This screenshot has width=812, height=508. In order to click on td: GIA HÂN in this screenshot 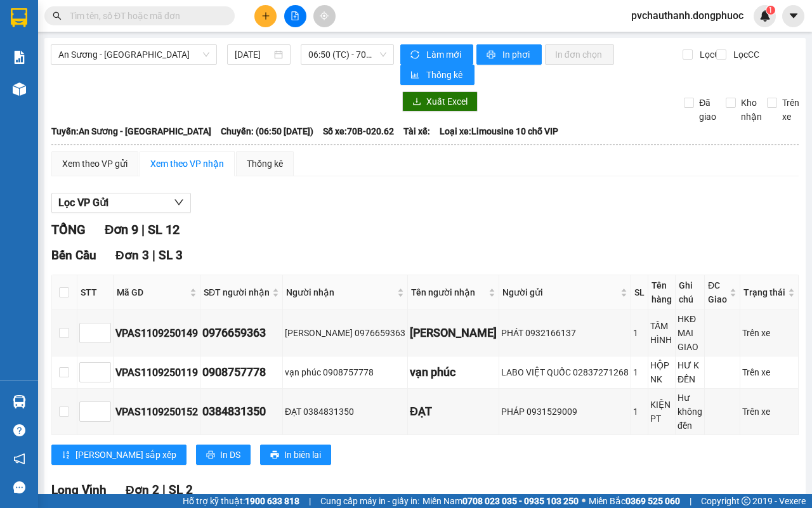, I will do `click(454, 333)`.